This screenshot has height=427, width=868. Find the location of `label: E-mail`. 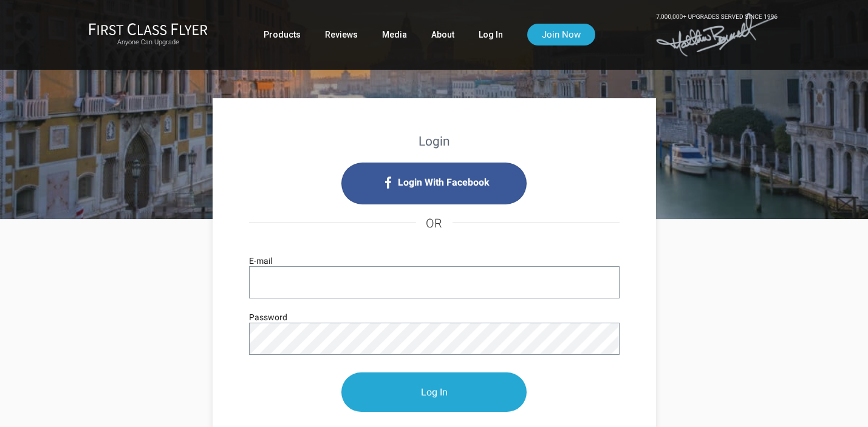

label: E-mail is located at coordinates (260, 261).